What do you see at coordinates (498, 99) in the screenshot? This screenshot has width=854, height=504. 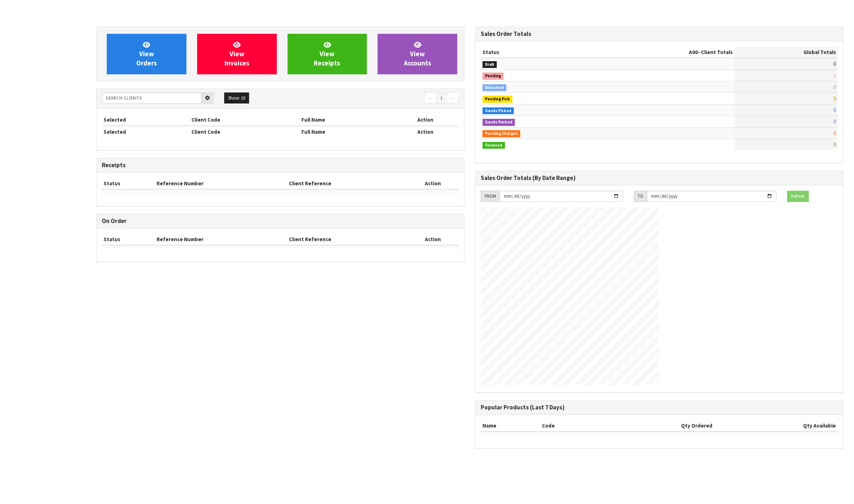 I see `span: Pending Pick` at bounding box center [498, 99].